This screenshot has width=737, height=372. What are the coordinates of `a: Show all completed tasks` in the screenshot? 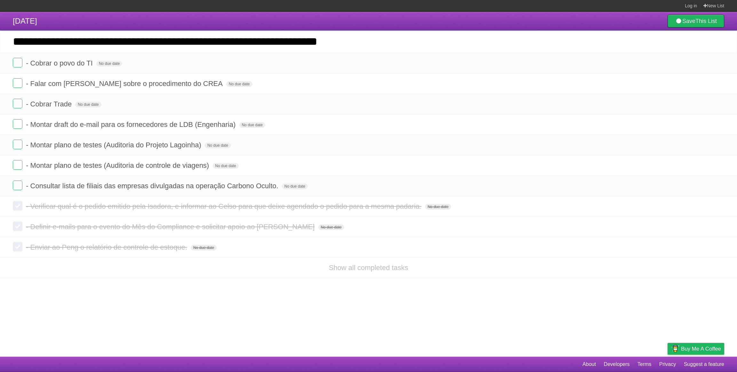 It's located at (368, 268).